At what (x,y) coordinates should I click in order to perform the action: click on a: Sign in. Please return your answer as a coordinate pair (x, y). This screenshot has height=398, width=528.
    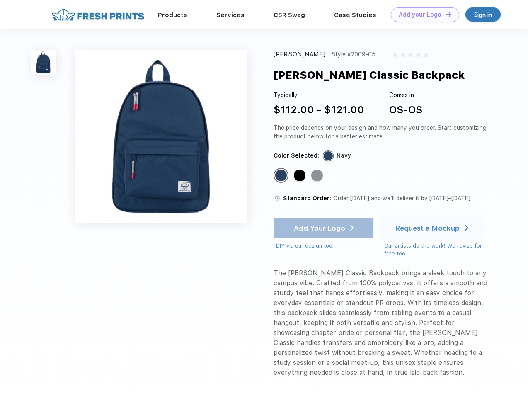
    Looking at the image, I should click on (483, 15).